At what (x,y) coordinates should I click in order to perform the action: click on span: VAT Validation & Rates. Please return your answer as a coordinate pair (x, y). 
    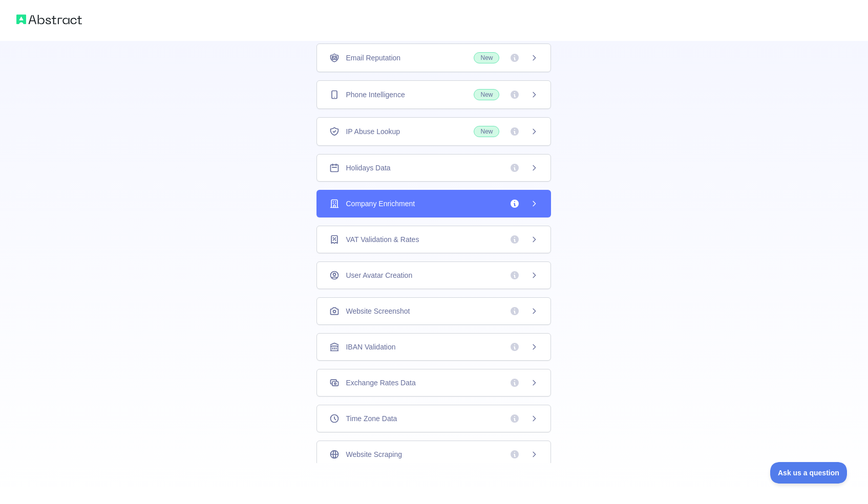
    Looking at the image, I should click on (382, 240).